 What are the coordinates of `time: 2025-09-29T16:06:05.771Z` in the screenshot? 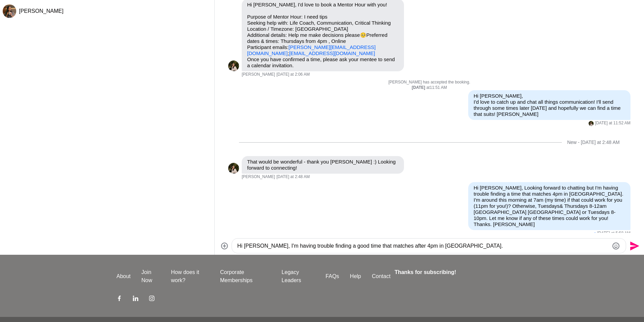 It's located at (293, 75).